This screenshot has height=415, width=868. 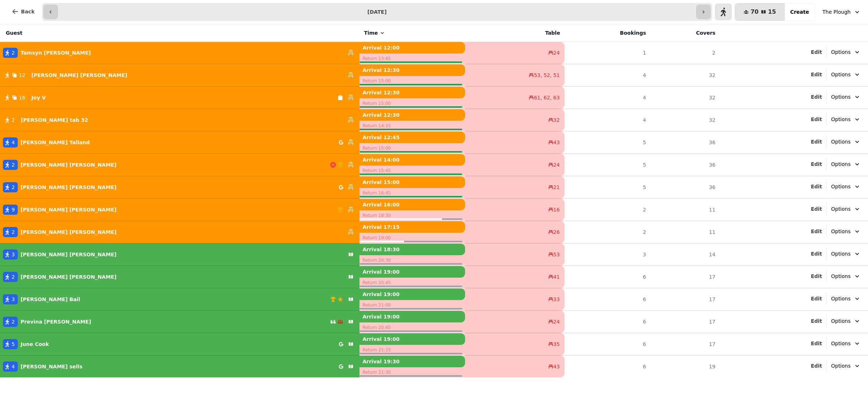 I want to click on span: 32, so click(x=556, y=120).